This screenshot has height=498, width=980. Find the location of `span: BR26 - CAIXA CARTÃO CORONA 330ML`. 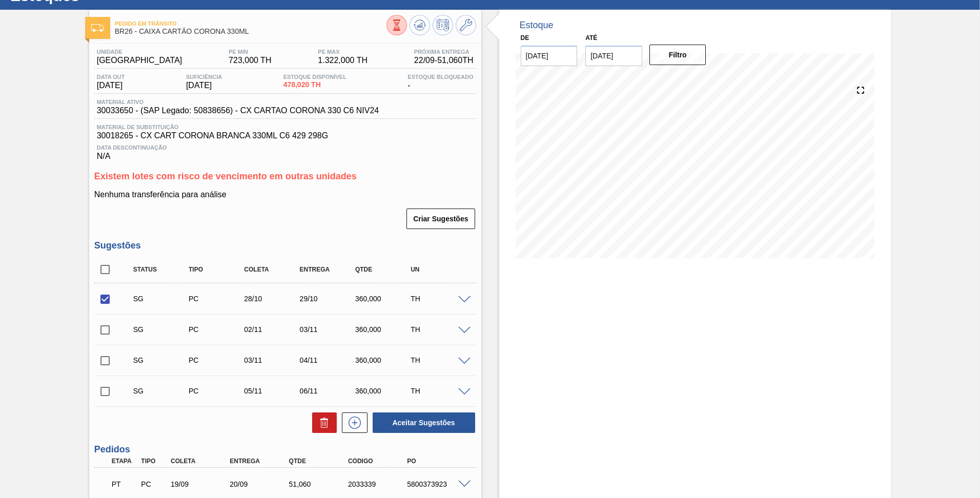

span: BR26 - CAIXA CARTÃO CORONA 330ML is located at coordinates (251, 31).